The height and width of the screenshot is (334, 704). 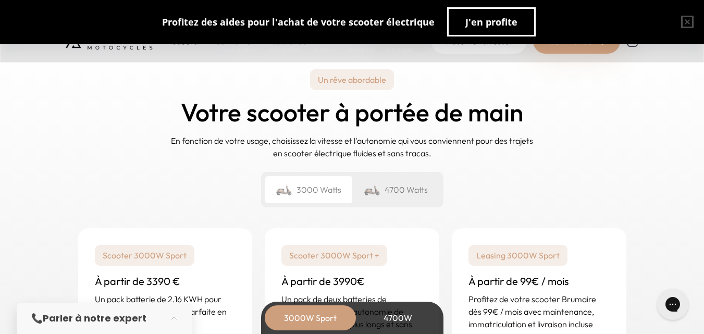 I want to click on h3: À partir de 3990€, so click(x=352, y=281).